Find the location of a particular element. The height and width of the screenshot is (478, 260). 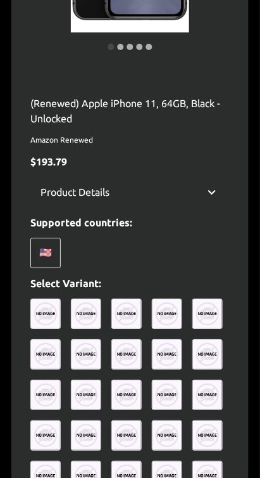

button: carousel indicator 2 is located at coordinates (120, 46).